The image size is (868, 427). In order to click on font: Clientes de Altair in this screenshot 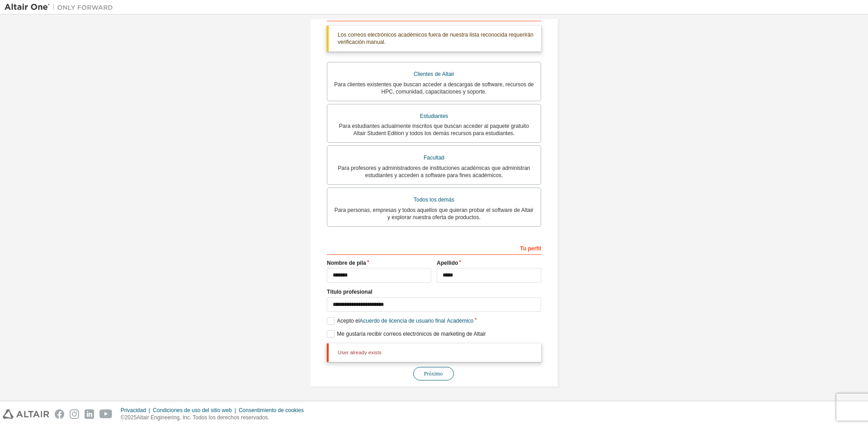, I will do `click(434, 74)`.